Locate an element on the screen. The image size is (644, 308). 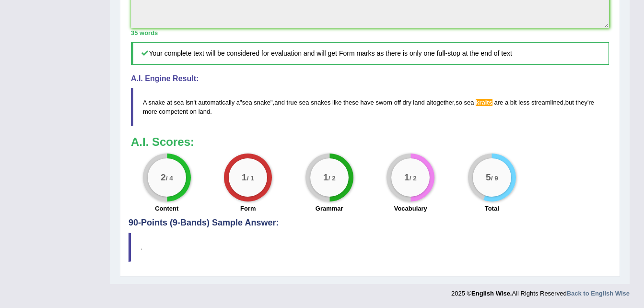
big: 2 is located at coordinates (163, 177).